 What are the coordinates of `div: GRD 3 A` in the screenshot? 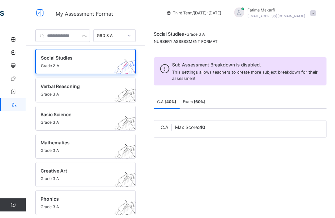 It's located at (110, 36).